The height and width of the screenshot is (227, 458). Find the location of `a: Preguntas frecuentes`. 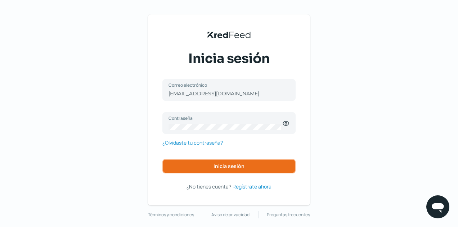

a: Preguntas frecuentes is located at coordinates (288, 215).